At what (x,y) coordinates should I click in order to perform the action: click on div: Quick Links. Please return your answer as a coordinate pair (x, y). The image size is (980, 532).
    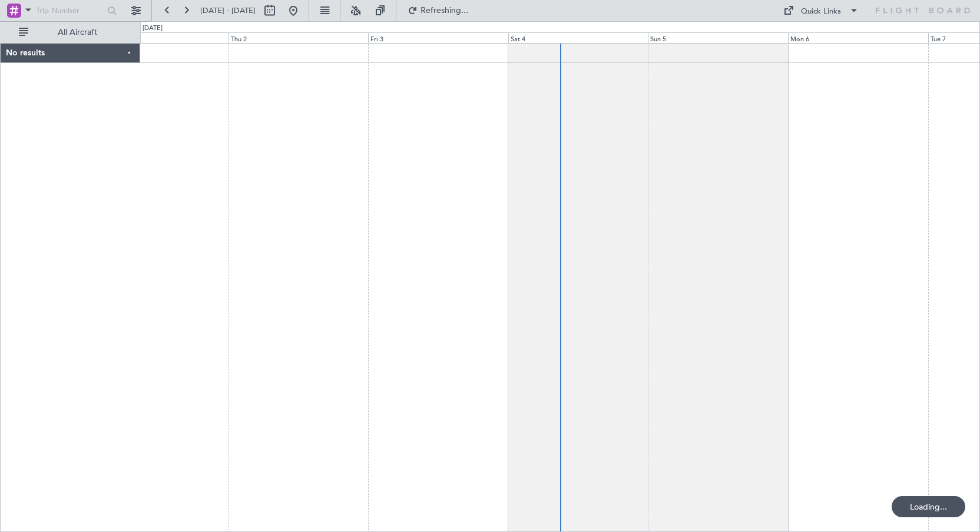
    Looking at the image, I should click on (821, 12).